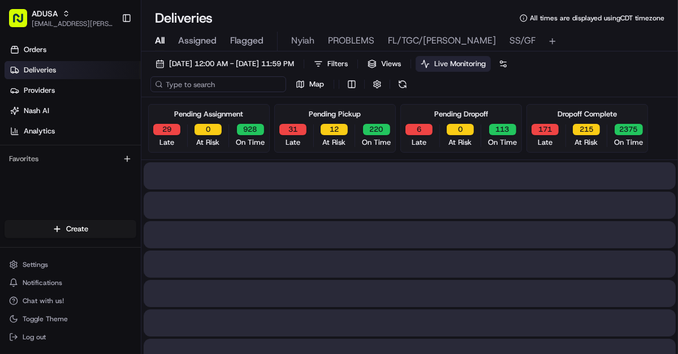 The width and height of the screenshot is (678, 354). I want to click on input: Type to search, so click(218, 84).